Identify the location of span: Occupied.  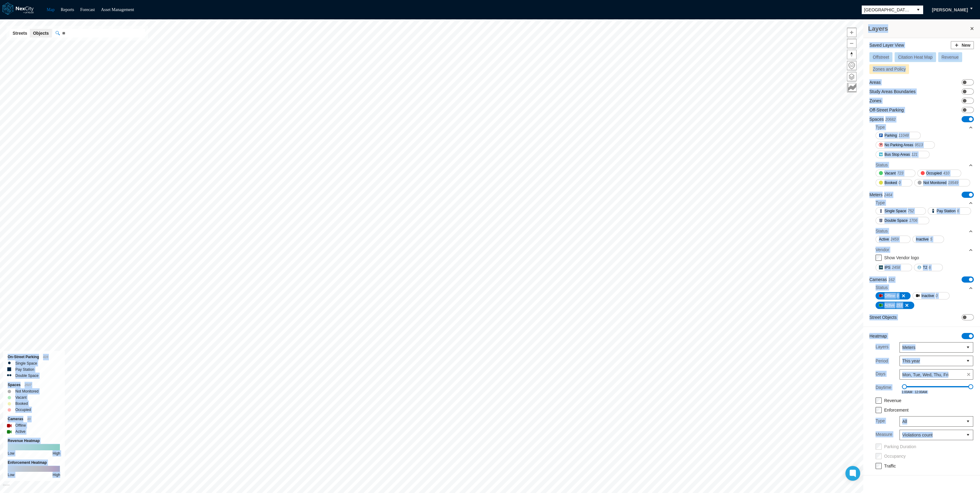
(933, 173).